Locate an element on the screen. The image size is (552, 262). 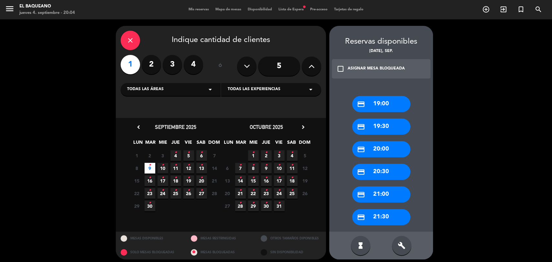
span: 9 is located at coordinates (266, 168).